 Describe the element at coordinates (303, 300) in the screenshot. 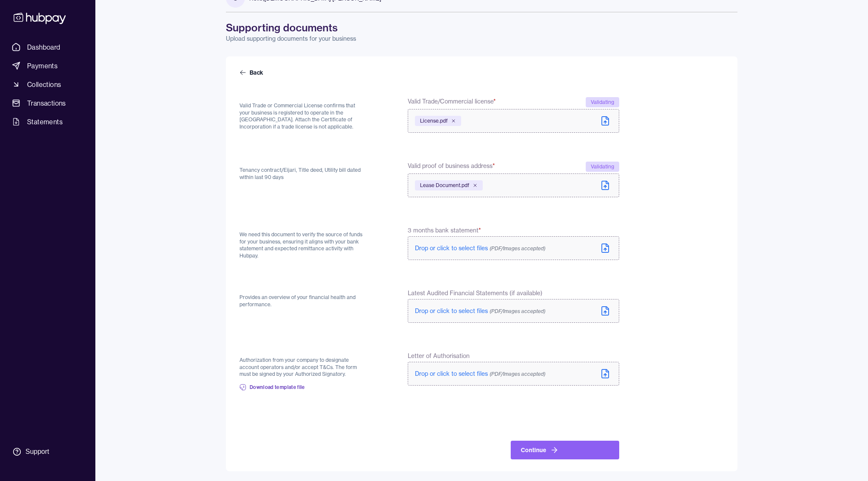

I see `p: Provides an overview of your financial health and performance.` at that location.